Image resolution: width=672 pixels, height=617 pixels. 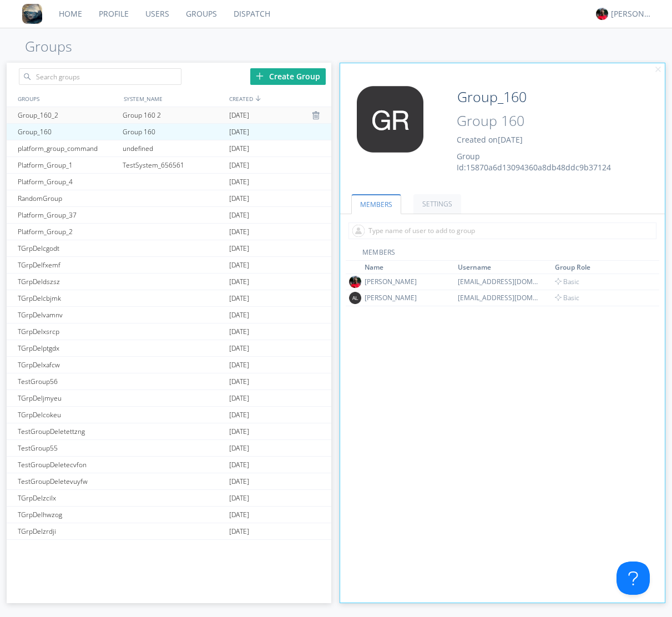 I want to click on div: Group 160 2, so click(x=173, y=115).